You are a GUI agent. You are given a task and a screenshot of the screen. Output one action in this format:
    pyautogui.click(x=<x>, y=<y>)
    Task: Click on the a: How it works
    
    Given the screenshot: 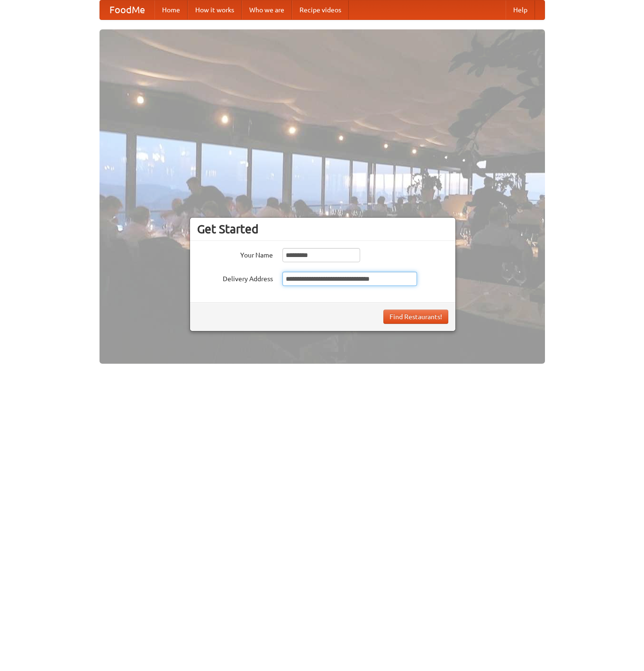 What is the action you would take?
    pyautogui.click(x=214, y=10)
    